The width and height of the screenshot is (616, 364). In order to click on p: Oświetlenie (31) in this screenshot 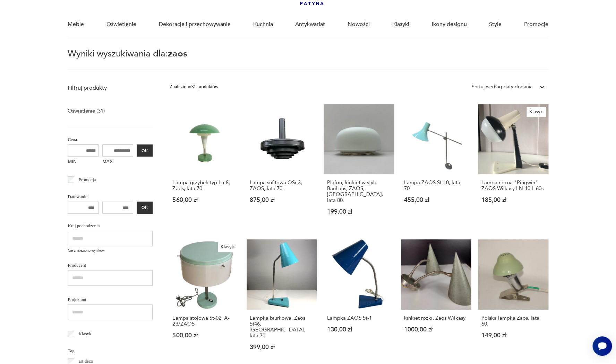, I will do `click(86, 111)`.